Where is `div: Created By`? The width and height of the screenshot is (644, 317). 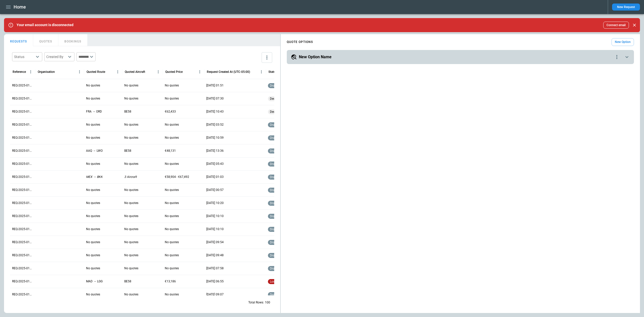 div: Created By is located at coordinates (56, 57).